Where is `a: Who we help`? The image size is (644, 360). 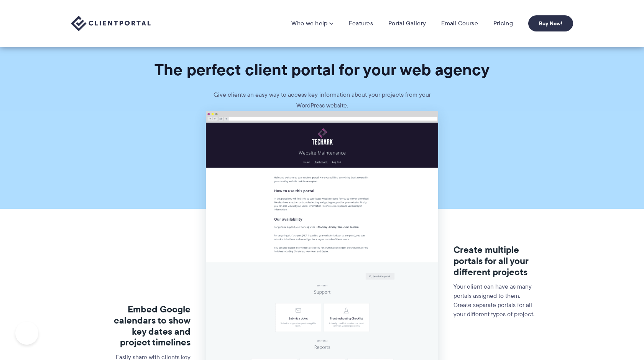
a: Who we help is located at coordinates (312, 24).